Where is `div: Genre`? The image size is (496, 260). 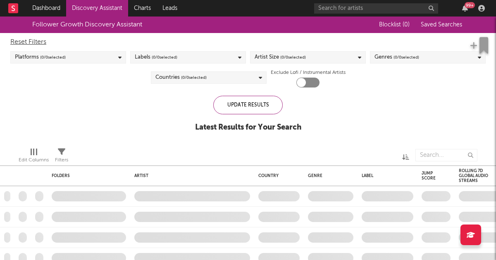 div: Genre is located at coordinates (329, 176).